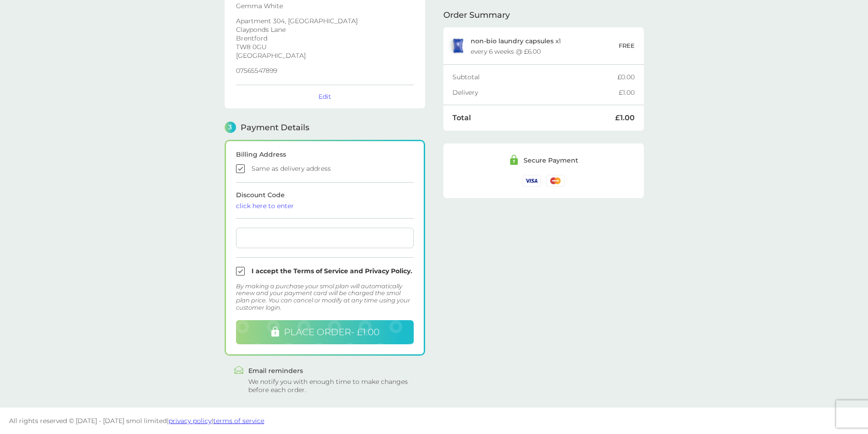  Describe the element at coordinates (534, 118) in the screenshot. I see `div: Total` at that location.